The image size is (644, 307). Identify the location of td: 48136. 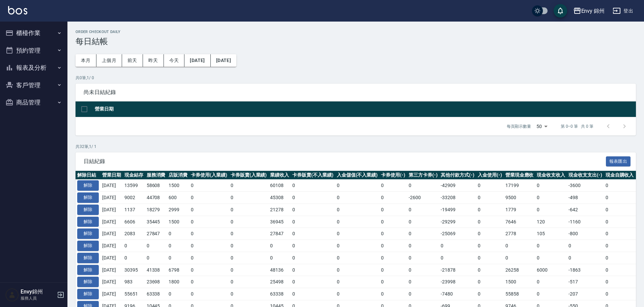
(280, 270).